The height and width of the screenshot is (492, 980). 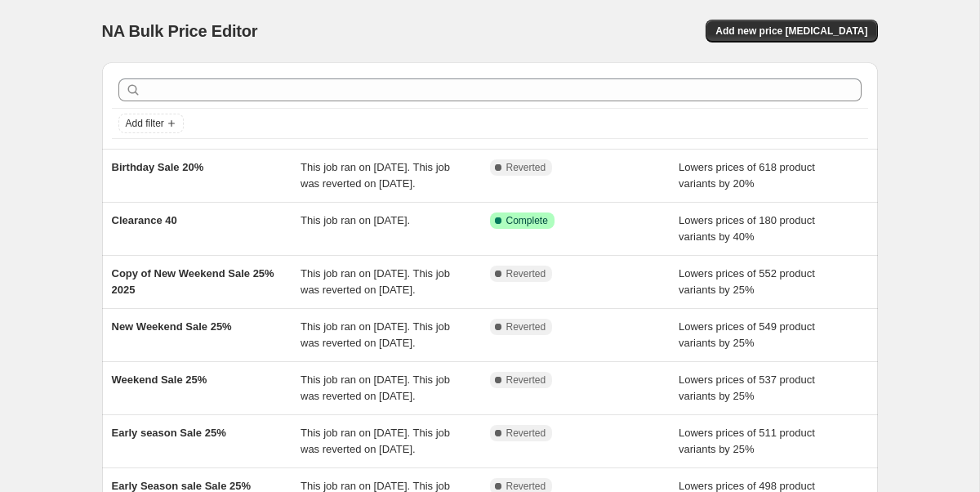 What do you see at coordinates (746, 281) in the screenshot?
I see `span: Lowers prices of 552 product variants by 25%` at bounding box center [746, 281].